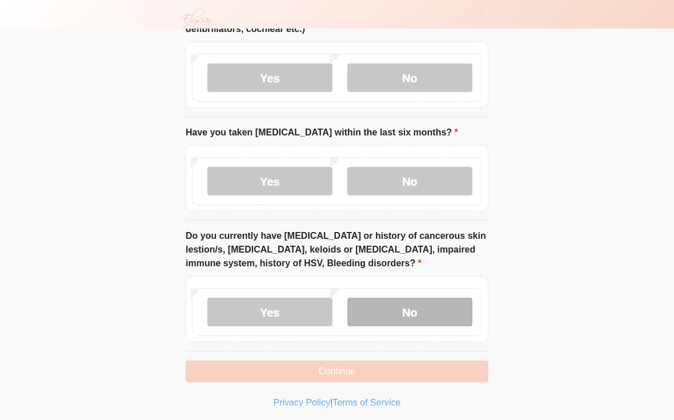 This screenshot has width=674, height=420. Describe the element at coordinates (337, 371) in the screenshot. I see `button: Continue` at that location.